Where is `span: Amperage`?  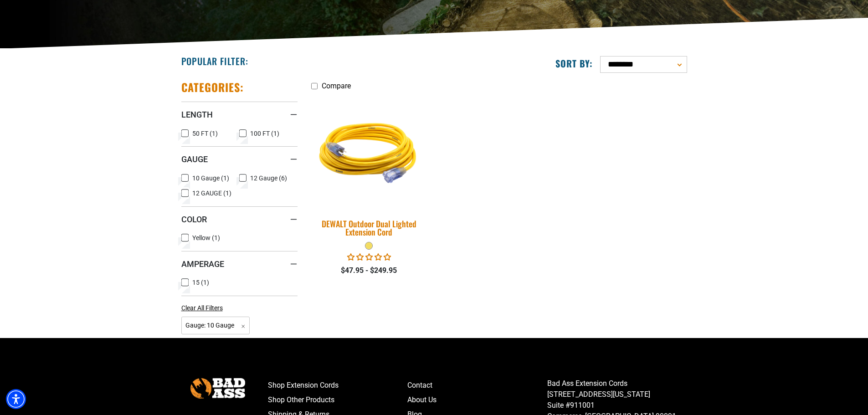 span: Amperage is located at coordinates (203, 264).